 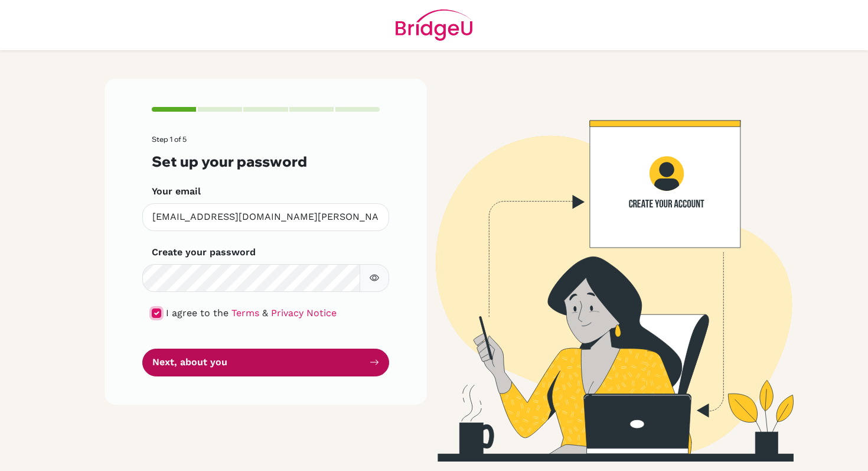 I want to click on button: Next, about you, so click(x=265, y=362).